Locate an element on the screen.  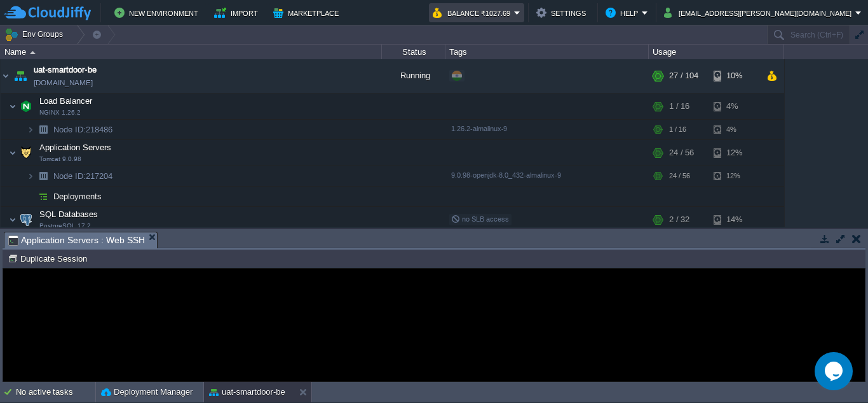
button: Duplicate Session is located at coordinates (49, 258).